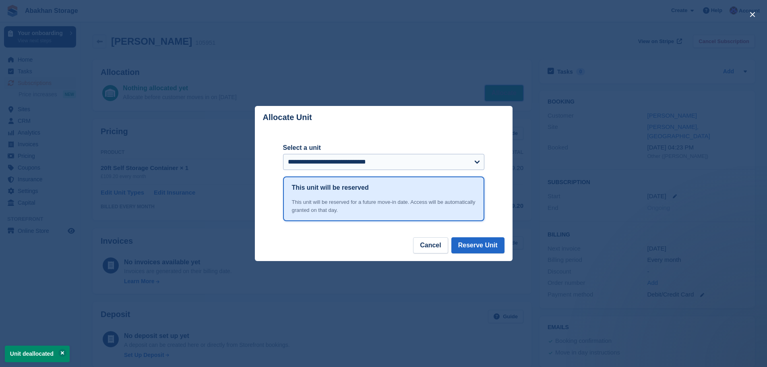 The width and height of the screenshot is (767, 367). What do you see at coordinates (478, 245) in the screenshot?
I see `button: Reserve Unit` at bounding box center [478, 245].